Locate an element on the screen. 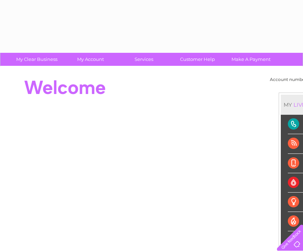 Image resolution: width=303 pixels, height=251 pixels. a: Customer Help is located at coordinates (197, 59).